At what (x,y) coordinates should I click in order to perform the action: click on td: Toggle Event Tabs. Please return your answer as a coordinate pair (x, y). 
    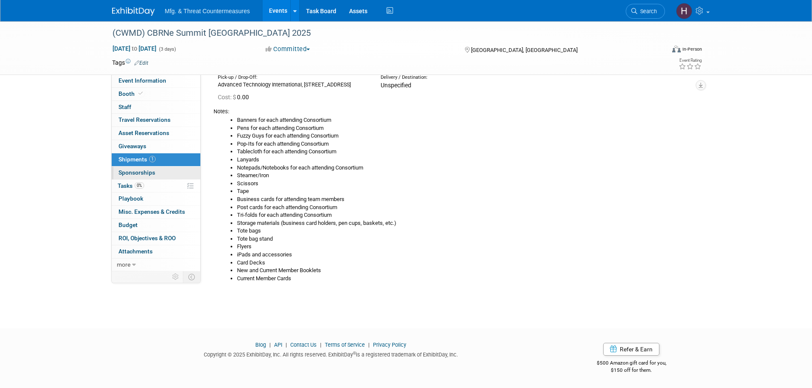
    Looking at the image, I should click on (191, 277).